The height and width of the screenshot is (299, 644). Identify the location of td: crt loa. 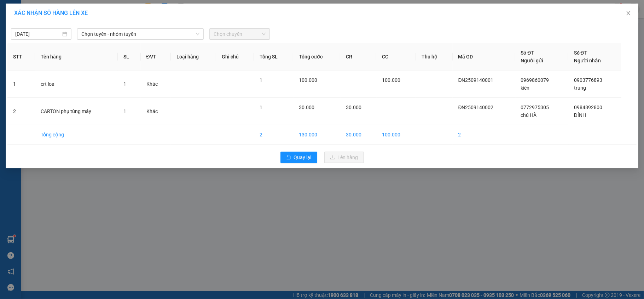
(77, 84).